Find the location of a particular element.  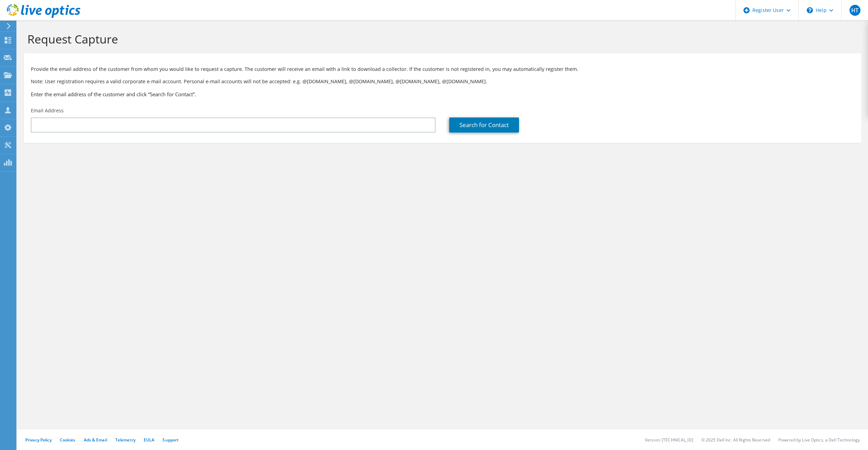

a: EULA is located at coordinates (149, 439).